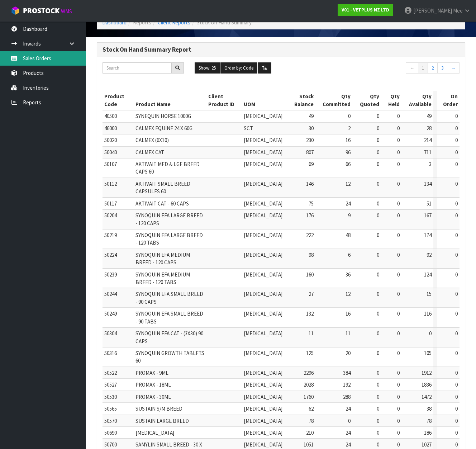 The image size is (476, 449). I want to click on span: 50112, so click(110, 184).